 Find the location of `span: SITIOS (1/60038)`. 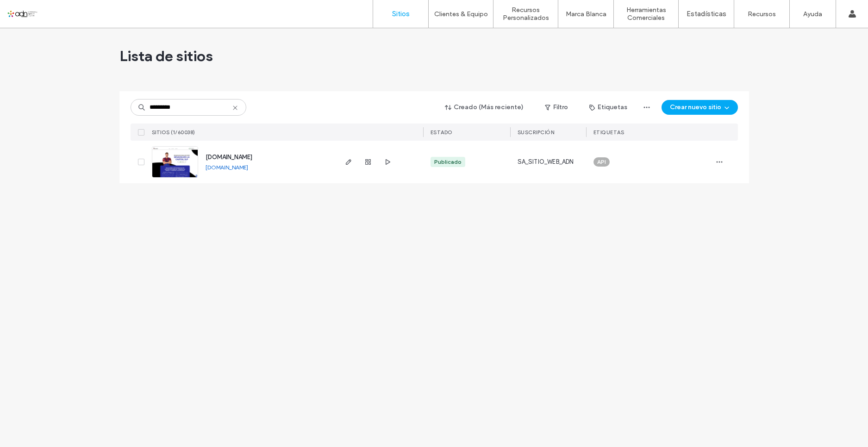

span: SITIOS (1/60038) is located at coordinates (174, 132).